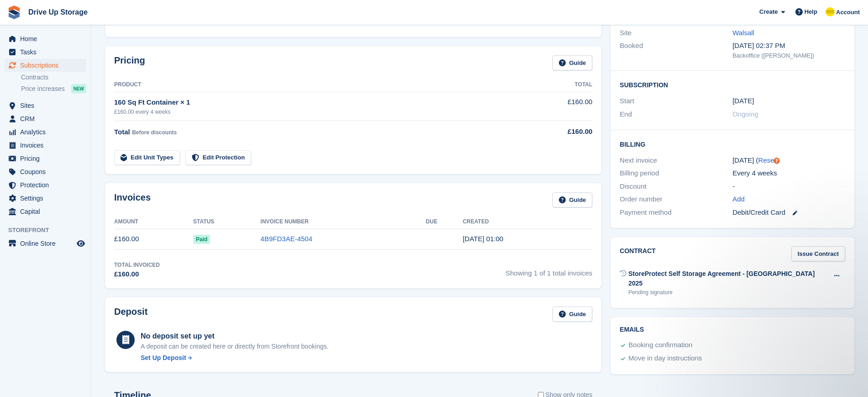 Image resolution: width=868 pixels, height=397 pixels. Describe the element at coordinates (154, 132) in the screenshot. I see `span: Before discounts` at that location.